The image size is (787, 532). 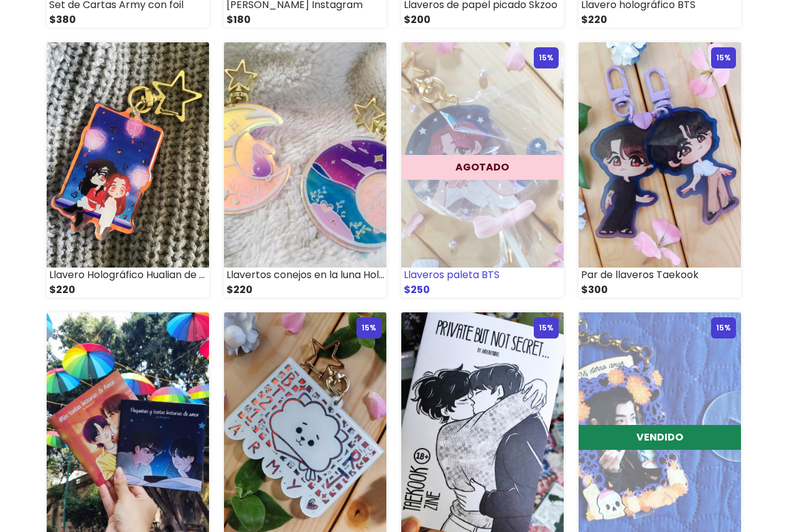 I want to click on a: Llavertos conejos en la luna Holográficos $220, so click(x=305, y=170).